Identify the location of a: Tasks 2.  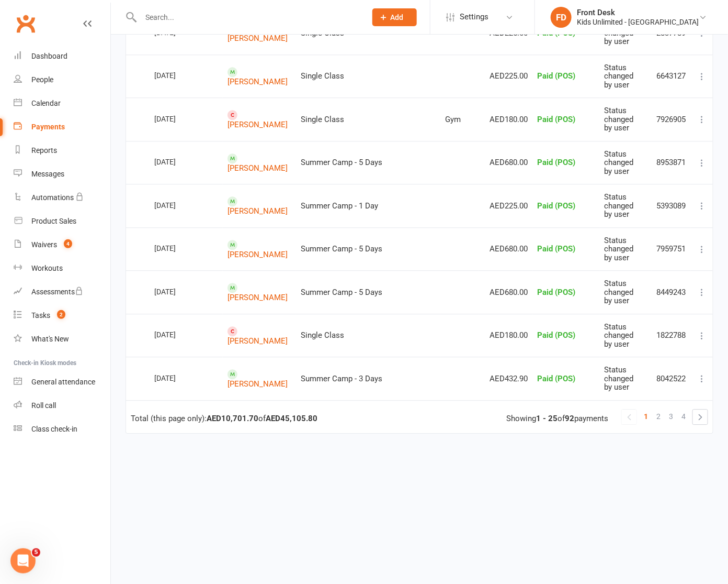
(61, 315).